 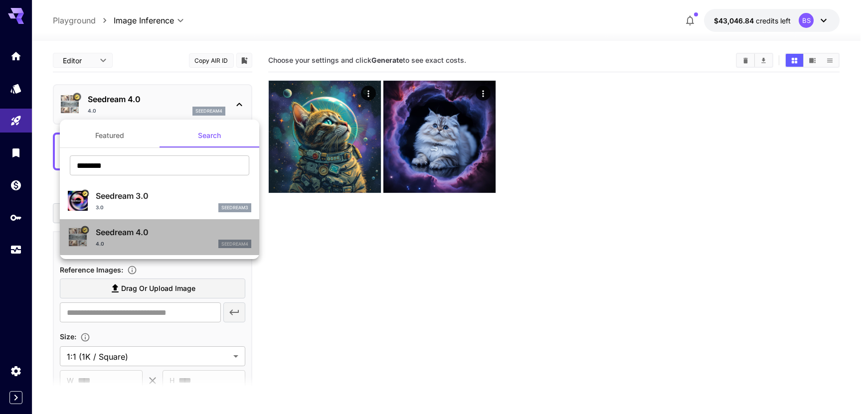 I want to click on p: seedream3, so click(x=235, y=208).